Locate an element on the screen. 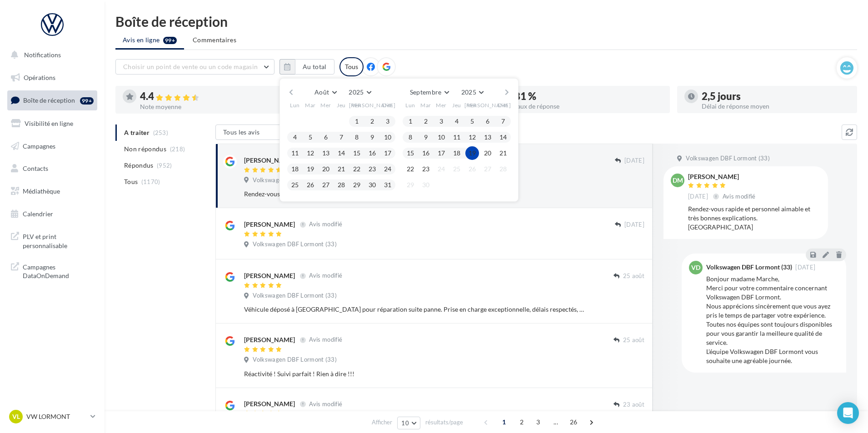 Image resolution: width=868 pixels, height=433 pixels. a: Campagnes DataOnDemand is located at coordinates (52, 271).